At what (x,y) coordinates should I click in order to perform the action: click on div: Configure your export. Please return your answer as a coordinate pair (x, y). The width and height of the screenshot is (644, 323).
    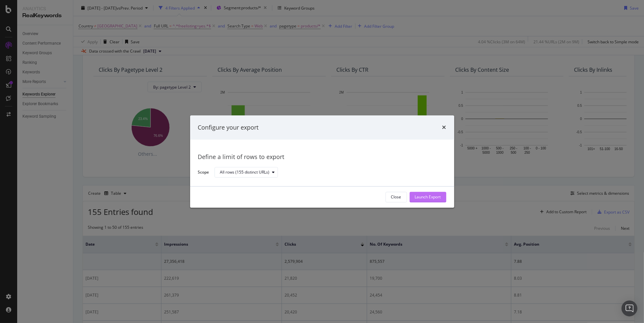
    Looking at the image, I should click on (228, 128).